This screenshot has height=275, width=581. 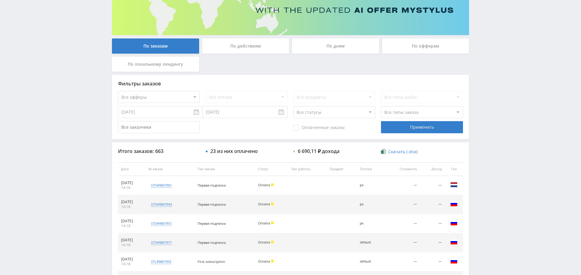 I want to click on div: Применить, so click(x=422, y=127).